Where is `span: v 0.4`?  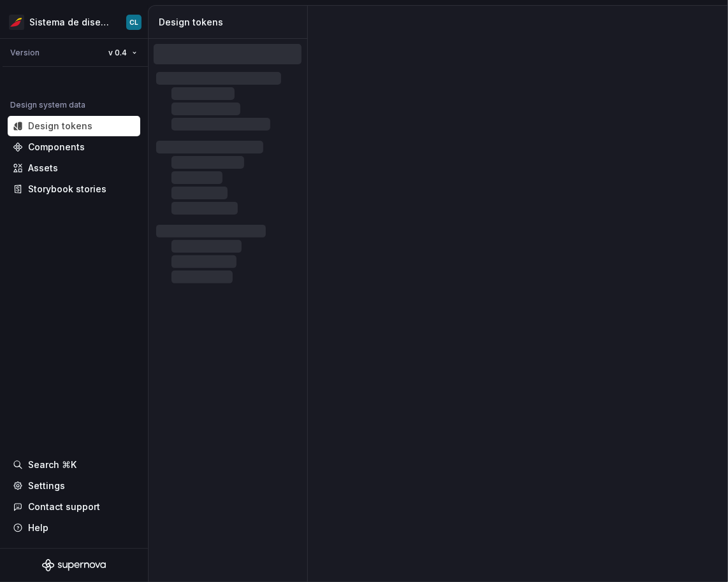
span: v 0.4 is located at coordinates (117, 53).